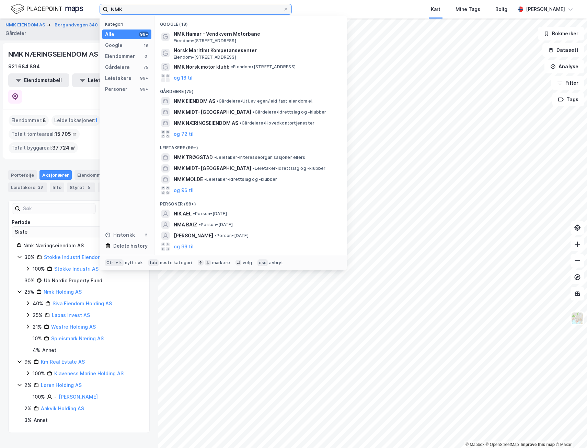 This screenshot has height=448, width=587. I want to click on a: Stokke Industri Eiendom AS, so click(77, 257).